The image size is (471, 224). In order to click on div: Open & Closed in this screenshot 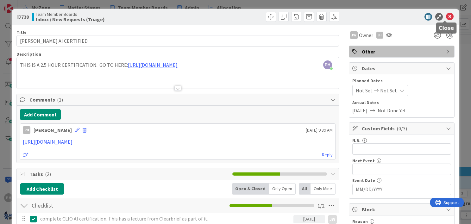, I will do `click(250, 189)`.